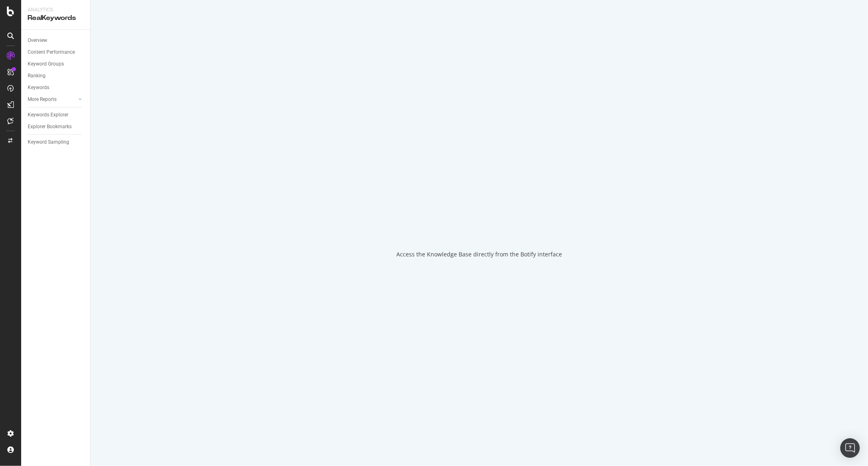 The image size is (868, 466). What do you see at coordinates (56, 142) in the screenshot?
I see `a: Keyword Sampling` at bounding box center [56, 142].